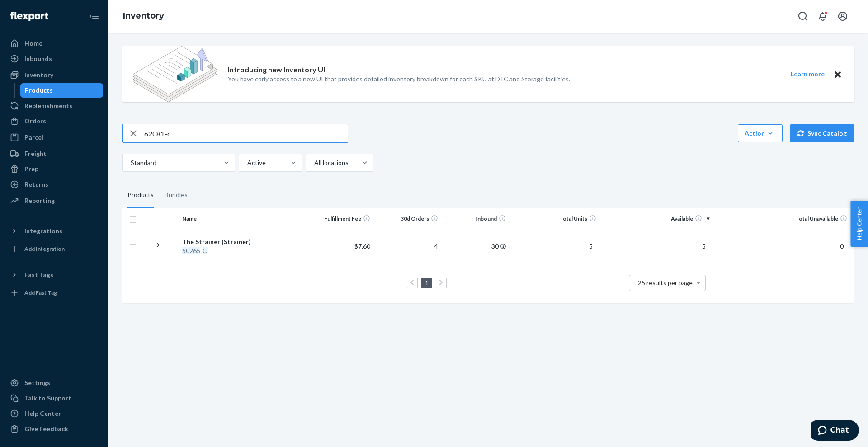  Describe the element at coordinates (46, 429) in the screenshot. I see `div: Give Feedback` at that location.